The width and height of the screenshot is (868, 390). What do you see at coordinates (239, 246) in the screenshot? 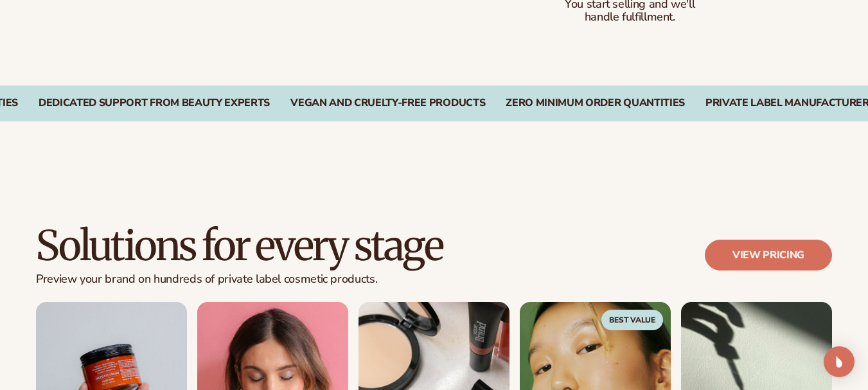
I see `h2: Solutions for every stage` at bounding box center [239, 246].